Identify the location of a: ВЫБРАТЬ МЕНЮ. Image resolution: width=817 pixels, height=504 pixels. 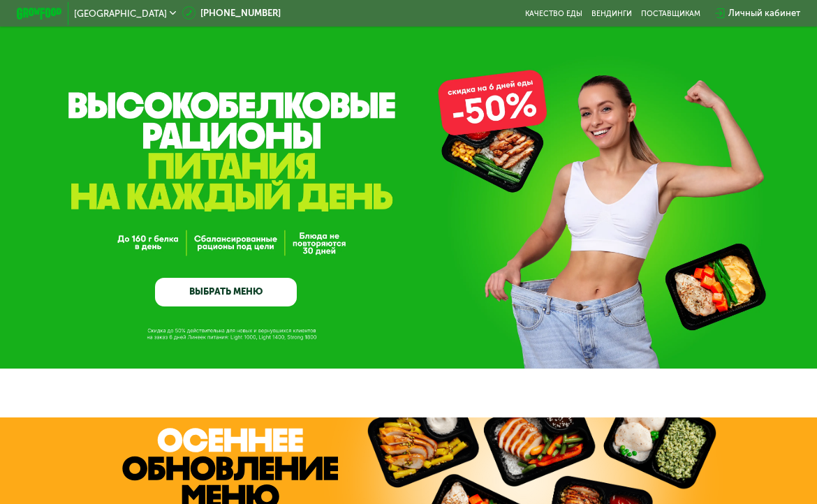
(226, 292).